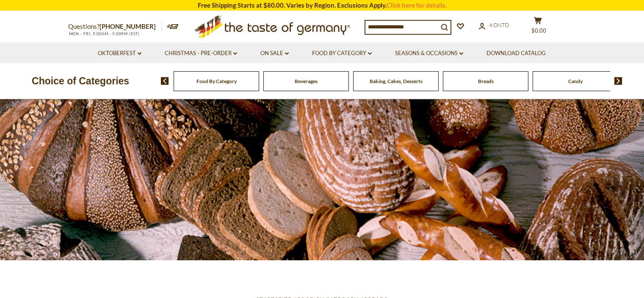 Image resolution: width=644 pixels, height=298 pixels. Describe the element at coordinates (165, 81) in the screenshot. I see `img: previous arrow` at that location.